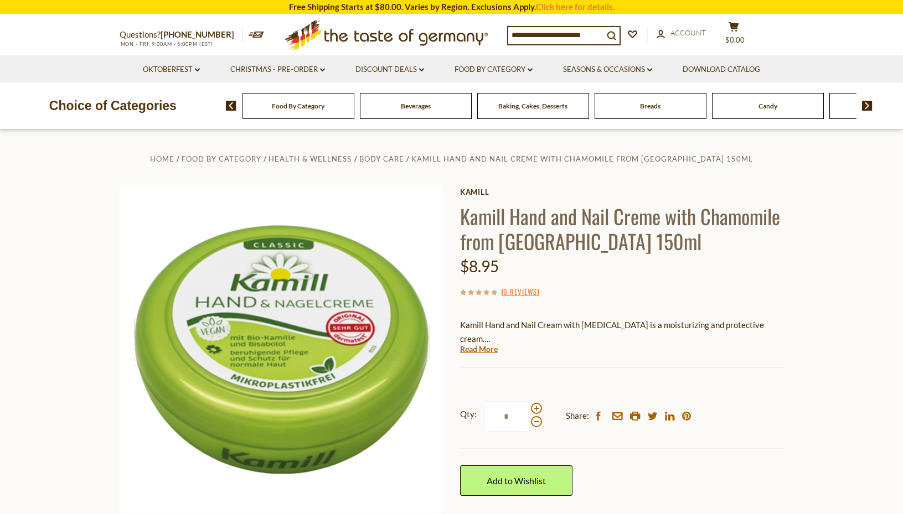  I want to click on a: Christmas - PRE-ORDER, so click(277, 70).